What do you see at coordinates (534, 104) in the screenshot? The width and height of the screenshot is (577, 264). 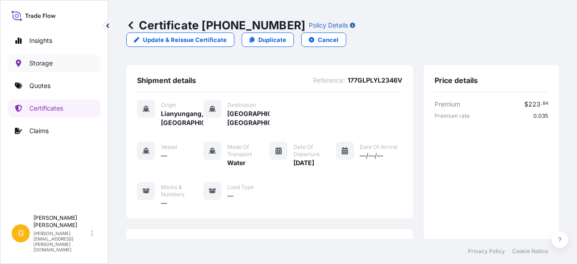 I see `span: 223` at bounding box center [534, 104].